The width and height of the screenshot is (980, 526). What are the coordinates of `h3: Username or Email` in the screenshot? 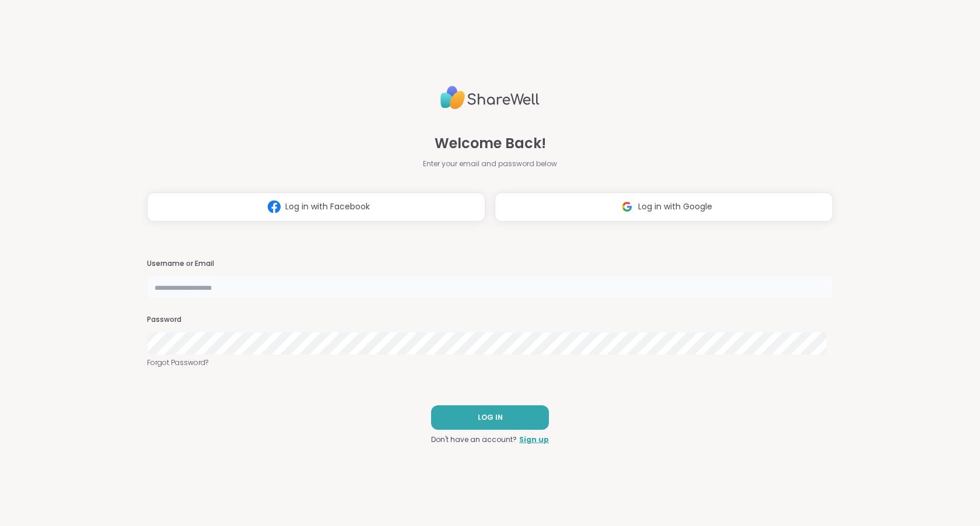 It's located at (490, 264).